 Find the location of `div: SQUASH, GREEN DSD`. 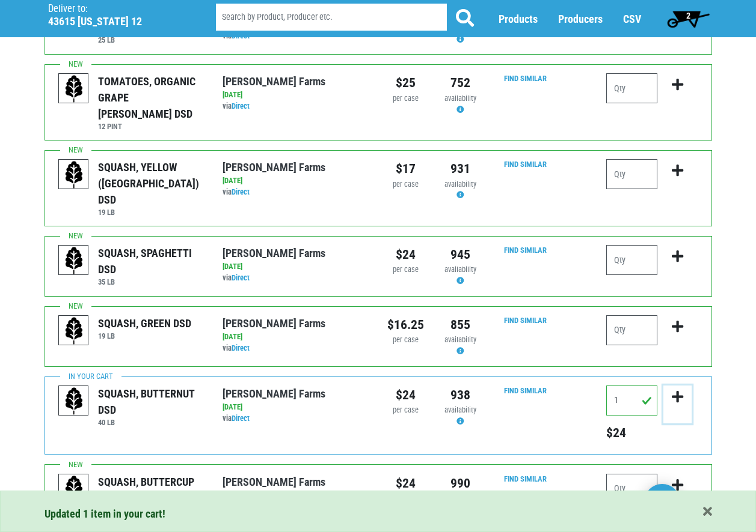

div: SQUASH, GREEN DSD is located at coordinates (144, 323).